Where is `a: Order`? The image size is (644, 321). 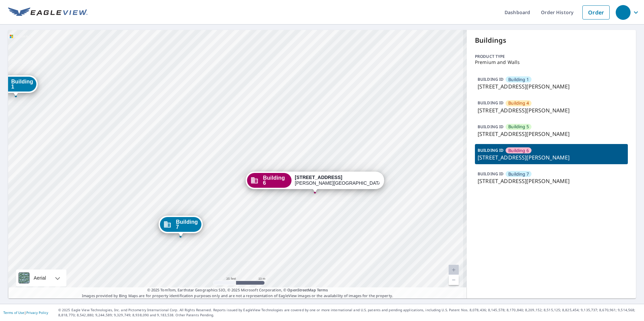 a: Order is located at coordinates (596, 12).